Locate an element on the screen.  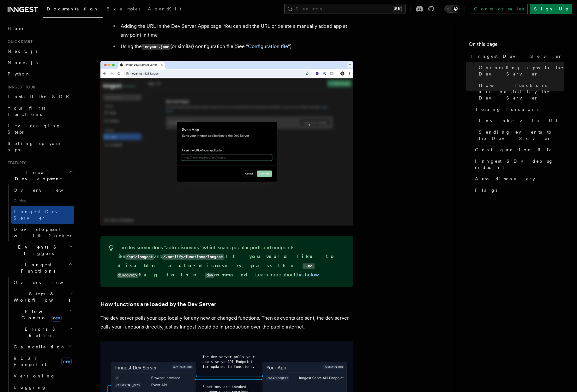
span: Invoke via UI is located at coordinates (521, 121).